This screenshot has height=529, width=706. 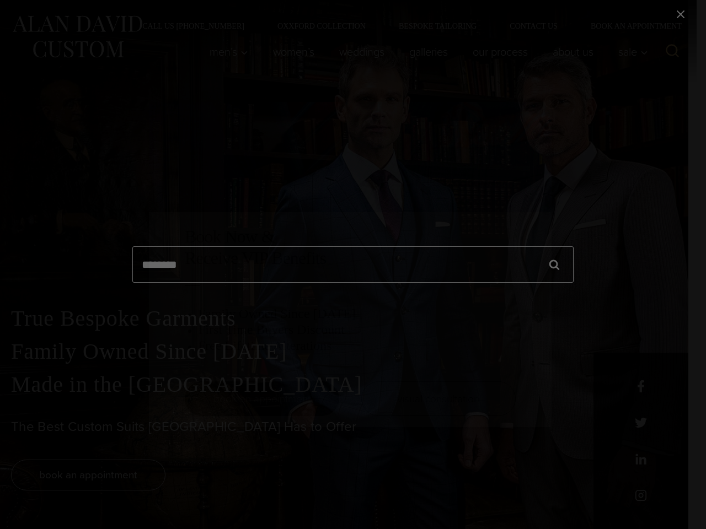 What do you see at coordinates (551, 102) in the screenshot?
I see `button: Close` at bounding box center [551, 102].